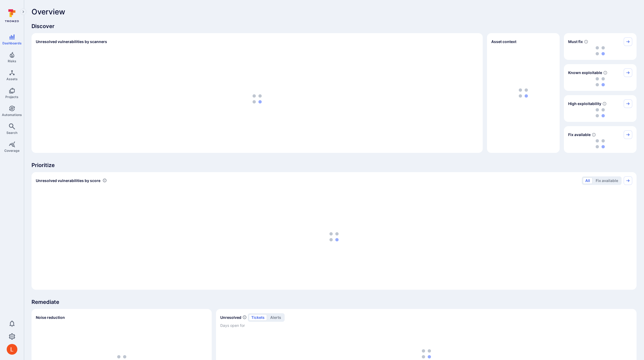 The image size is (644, 360). Describe the element at coordinates (104, 180) in the screenshot. I see `div: Number of vulnerabilities in status 'Open' 'Triaged' and 'In process' grouped by score` at that location.